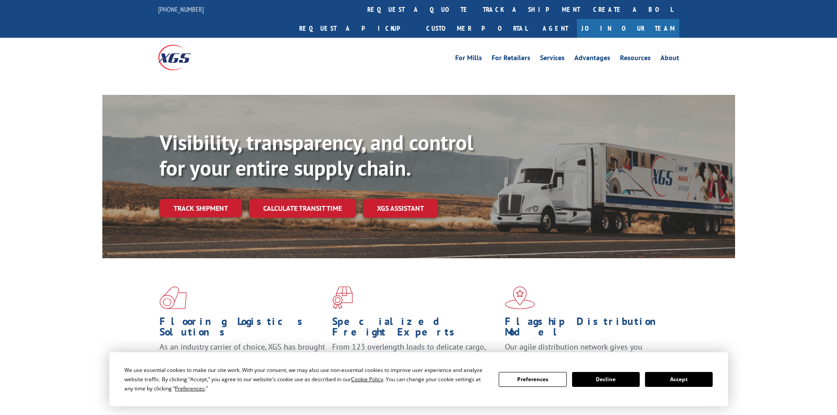  I want to click on b: Visibility, transparency, and control for your entire supply chain., so click(316, 155).